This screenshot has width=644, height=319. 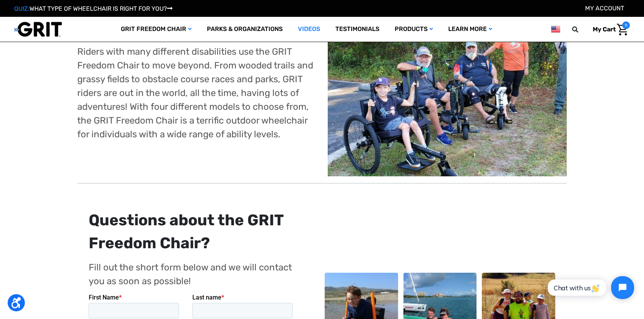 I want to click on button: Chat with us👋, so click(x=37, y=18).